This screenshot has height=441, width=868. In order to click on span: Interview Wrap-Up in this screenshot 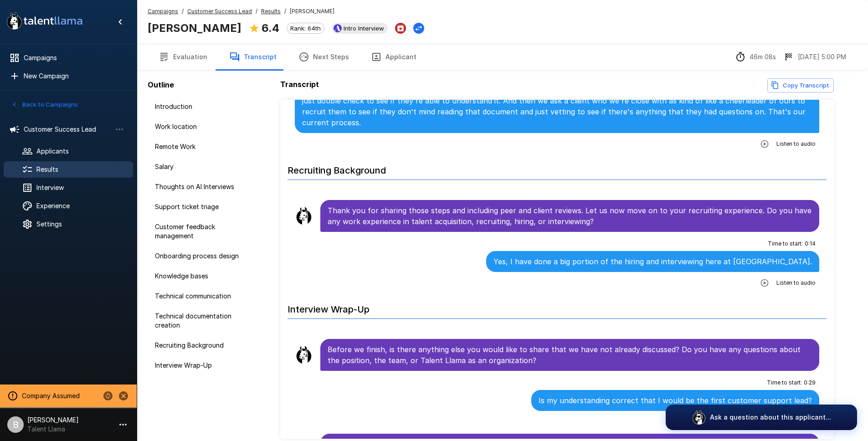, I will do `click(200, 366)`.